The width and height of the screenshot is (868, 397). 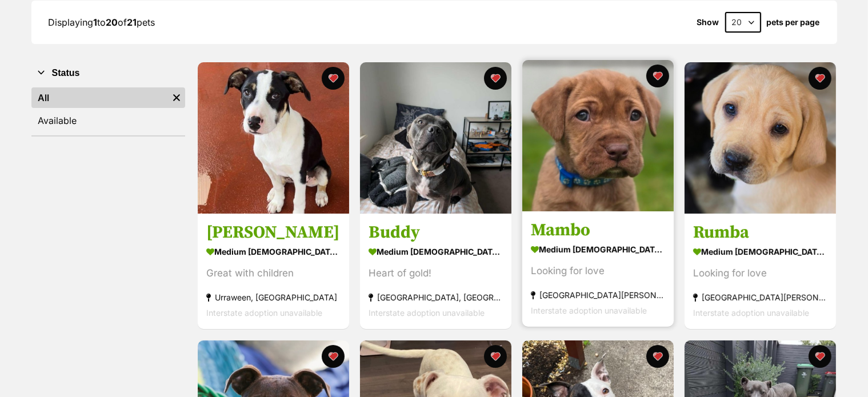 I want to click on h3: Mambo, so click(x=597, y=231).